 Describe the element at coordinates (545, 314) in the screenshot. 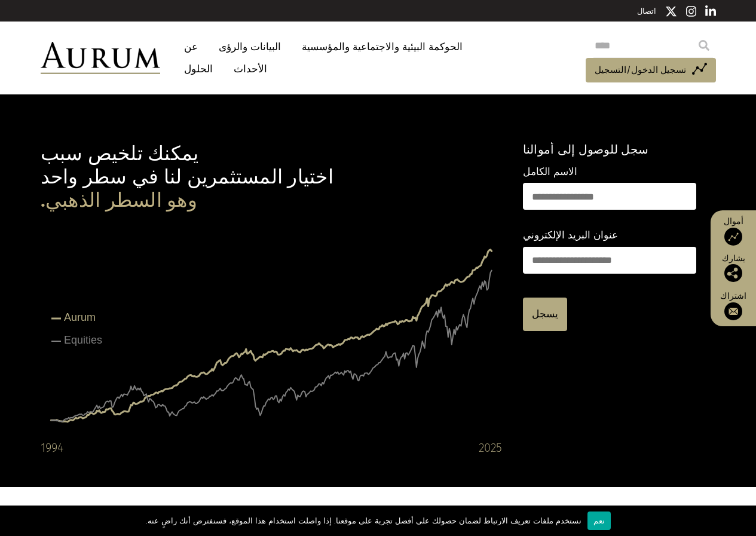

I see `font: يسجل` at that location.